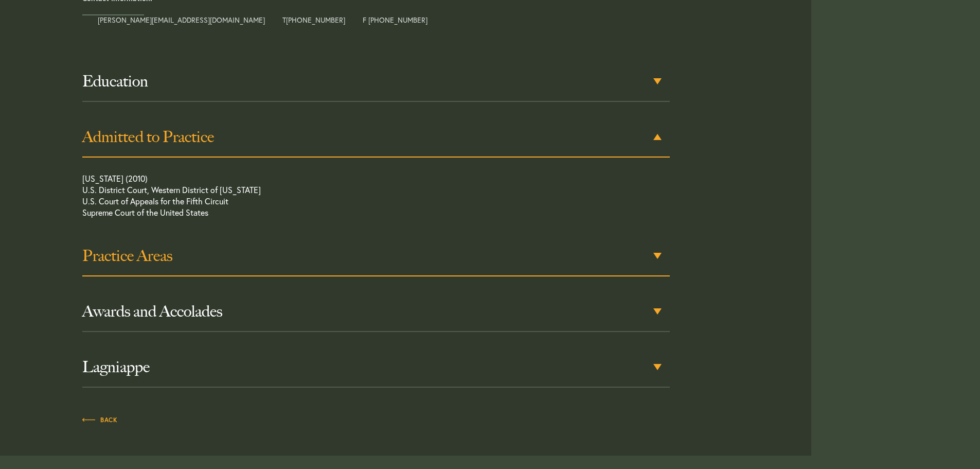 Image resolution: width=980 pixels, height=469 pixels. Describe the element at coordinates (376, 82) in the screenshot. I see `h3: Education` at that location.